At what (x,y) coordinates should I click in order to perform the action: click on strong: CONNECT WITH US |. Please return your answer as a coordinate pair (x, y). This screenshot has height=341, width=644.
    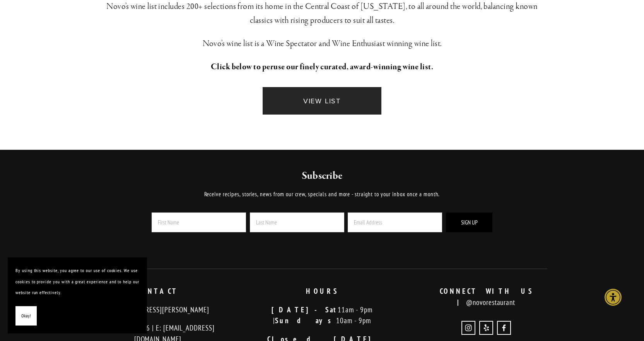
    Looking at the image, I should click on (491, 297).